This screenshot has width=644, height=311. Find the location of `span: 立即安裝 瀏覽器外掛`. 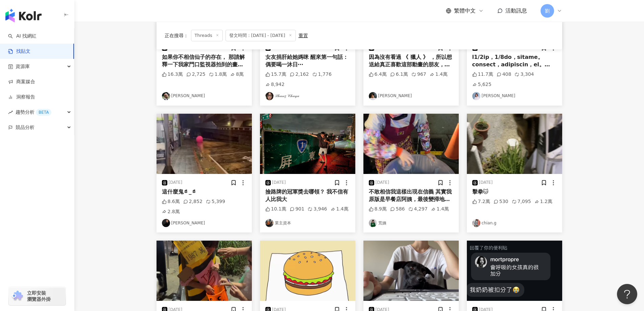

span: 立即安裝 瀏覽器外掛 is located at coordinates (39, 296).